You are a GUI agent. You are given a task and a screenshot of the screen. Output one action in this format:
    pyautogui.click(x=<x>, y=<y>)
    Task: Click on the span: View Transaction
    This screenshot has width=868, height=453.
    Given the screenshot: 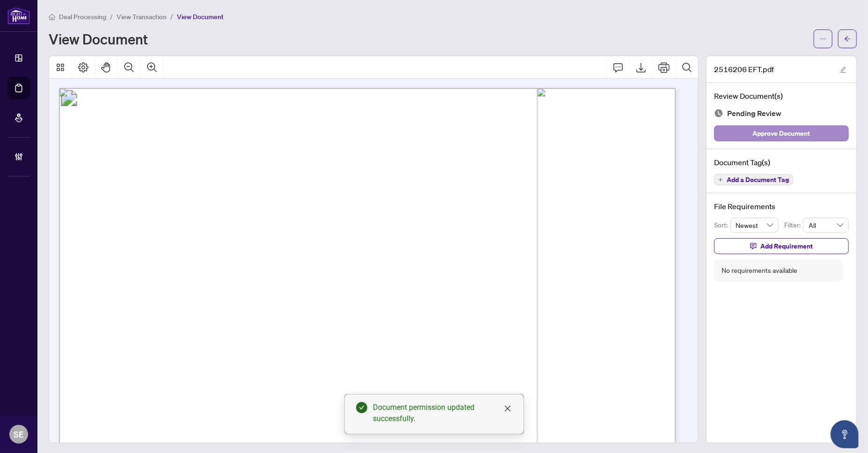 What is the action you would take?
    pyautogui.click(x=141, y=17)
    